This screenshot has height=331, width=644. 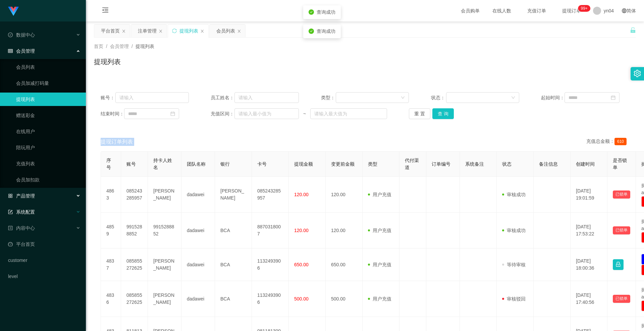 I want to click on td: 4837, so click(x=111, y=265).